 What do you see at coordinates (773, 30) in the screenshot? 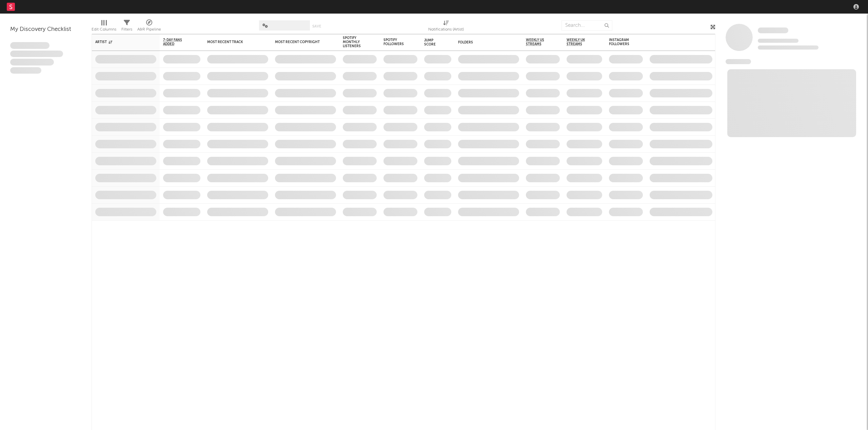
I see `span: Some Artist` at bounding box center [773, 30].